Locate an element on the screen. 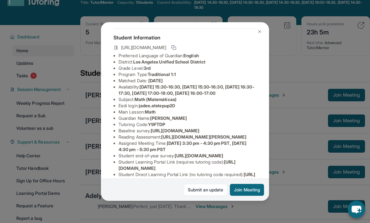  li: Tutoring Code : is located at coordinates (187, 125).